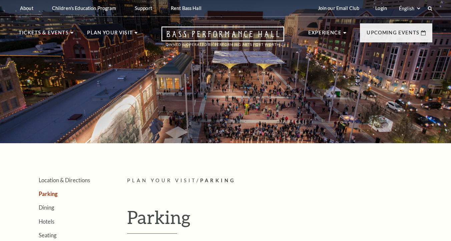 The width and height of the screenshot is (451, 241). What do you see at coordinates (186, 8) in the screenshot?
I see `p: Rent Bass Hall` at bounding box center [186, 8].